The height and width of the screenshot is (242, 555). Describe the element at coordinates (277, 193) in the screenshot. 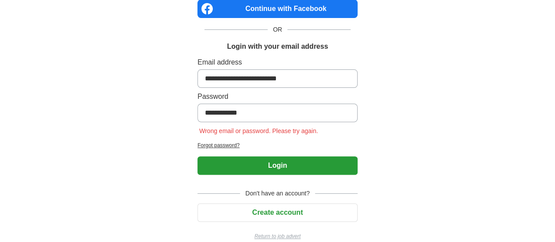

I see `span: Don't have an account?` at that location.